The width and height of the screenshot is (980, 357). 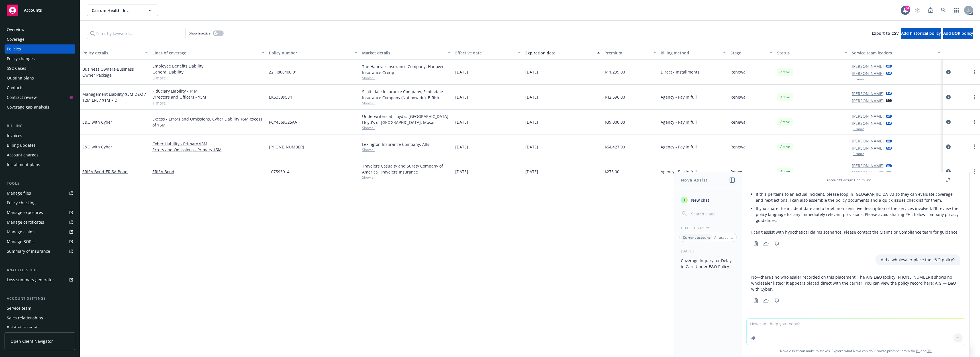 I want to click on a: Policy checking, so click(x=40, y=203).